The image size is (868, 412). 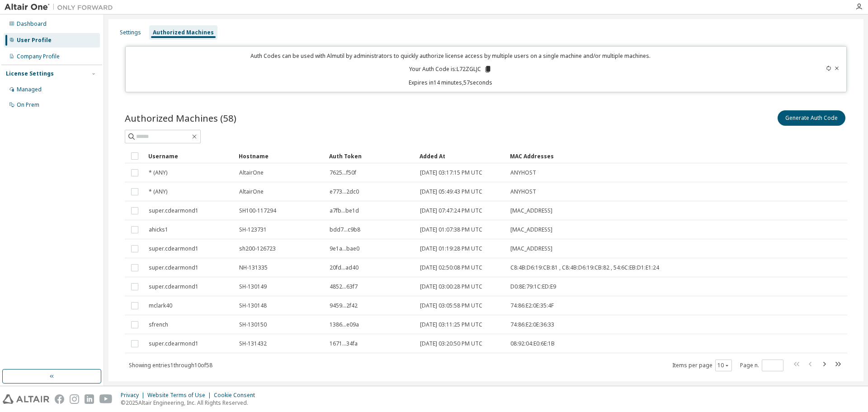 I want to click on div: Added At, so click(x=461, y=156).